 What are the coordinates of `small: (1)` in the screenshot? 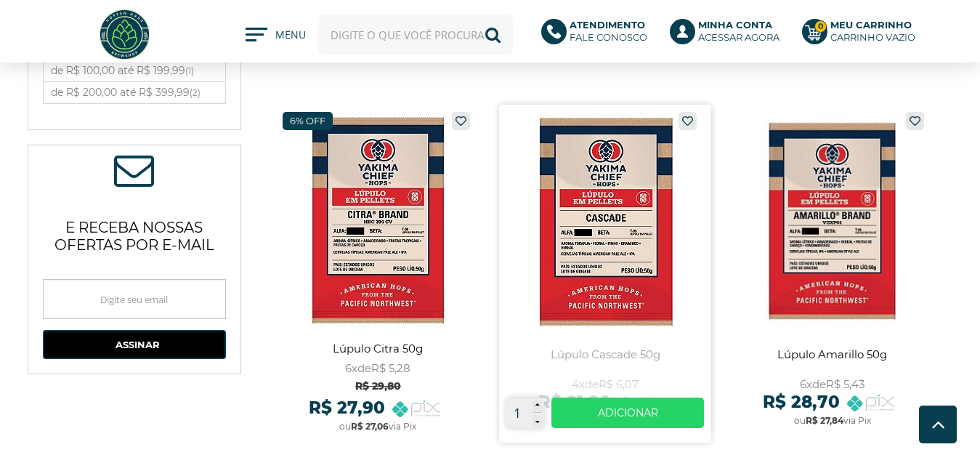 It's located at (190, 71).